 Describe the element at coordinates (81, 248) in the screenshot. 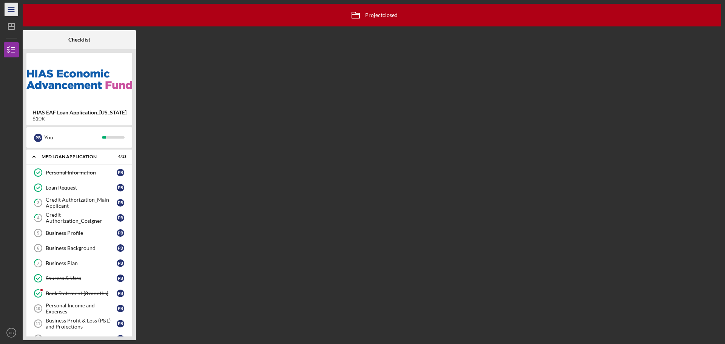

I see `div: Business Background` at that location.